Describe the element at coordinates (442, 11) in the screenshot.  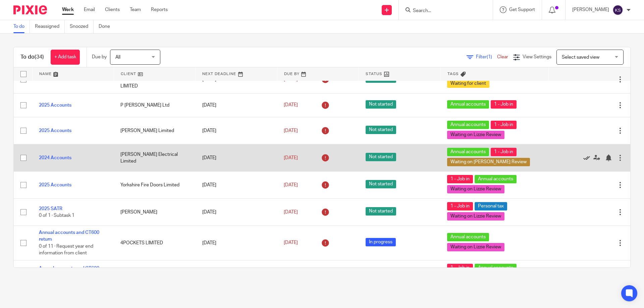
I see `input: Search` at that location.